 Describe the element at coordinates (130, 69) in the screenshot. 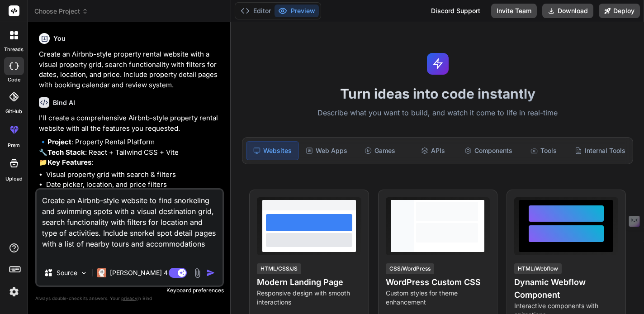

I see `p: Create an Airbnb-style property rental website with a visual property grid, search functionality ...` at that location.